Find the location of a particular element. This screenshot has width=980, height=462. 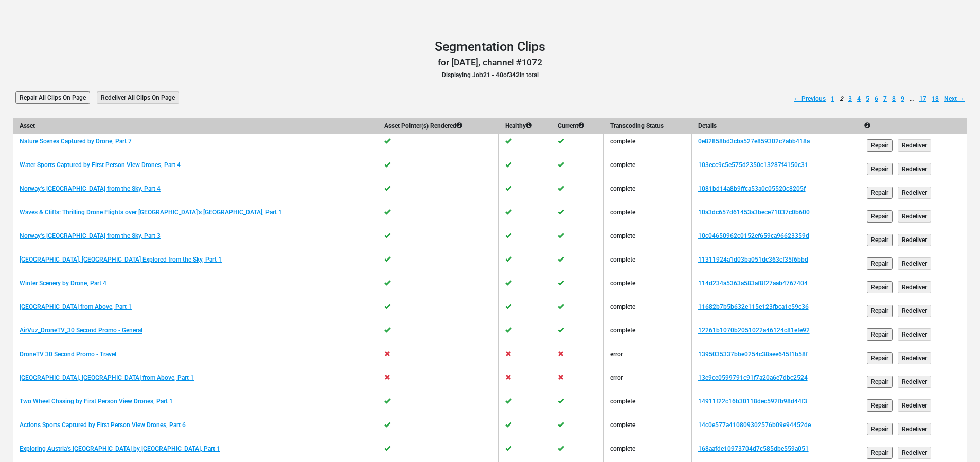

b: 21 - 40 is located at coordinates (493, 75).